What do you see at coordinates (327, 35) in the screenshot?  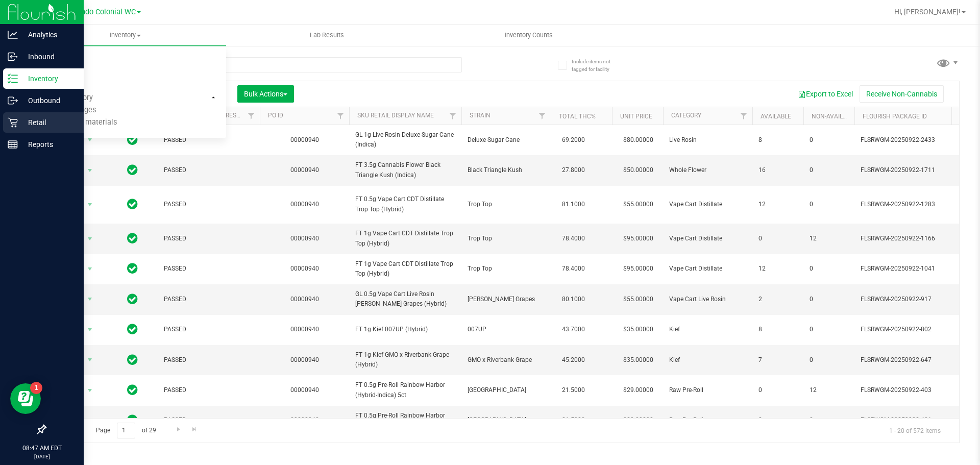 I see `span: Lab Results` at bounding box center [327, 35].